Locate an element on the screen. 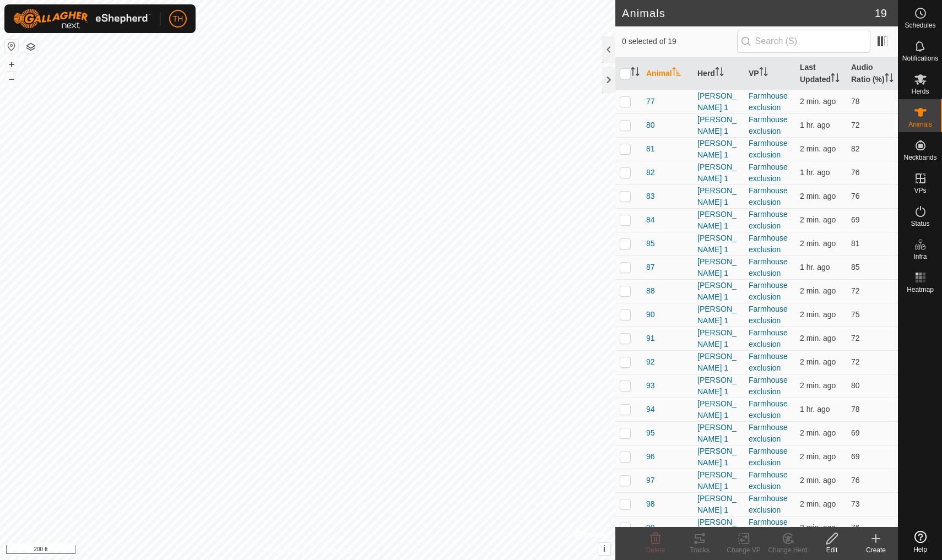 The image size is (942, 560). span: 92 is located at coordinates (651, 361).